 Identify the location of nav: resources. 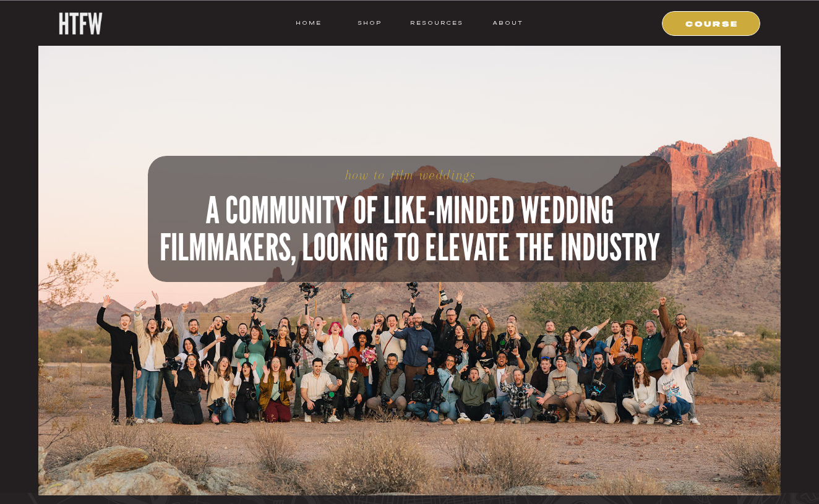
(435, 23).